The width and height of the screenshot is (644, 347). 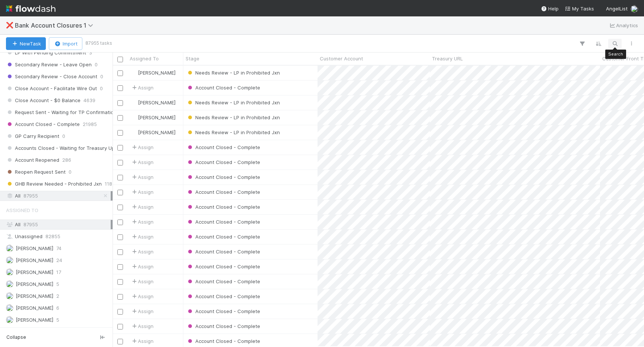 What do you see at coordinates (120, 59) in the screenshot?
I see `input: Toggle All Rows Selected` at bounding box center [120, 59].